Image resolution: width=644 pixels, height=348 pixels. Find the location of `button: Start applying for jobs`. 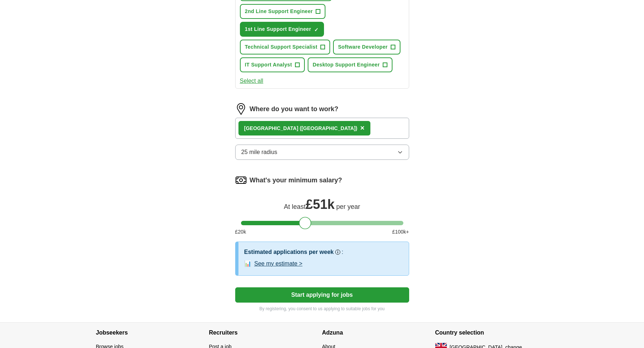

button: Start applying for jobs is located at coordinates (322, 295).